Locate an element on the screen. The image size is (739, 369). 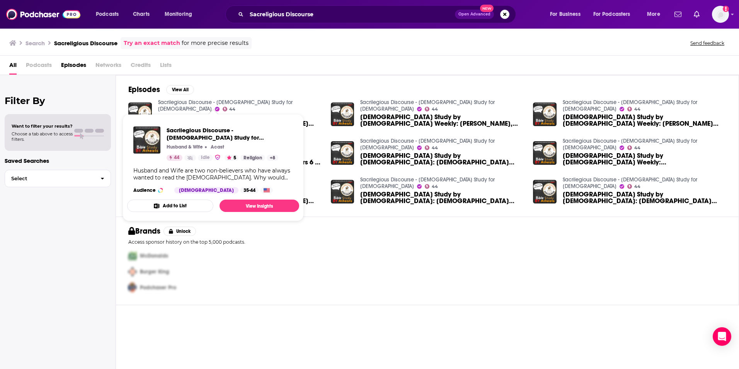
span: Want to filter your results? is located at coordinates (42, 126).